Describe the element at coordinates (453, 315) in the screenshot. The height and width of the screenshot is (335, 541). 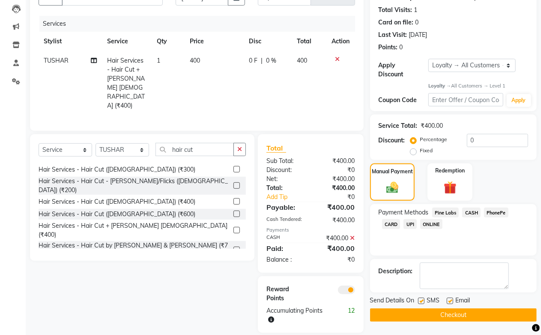
I see `button: Checkout` at that location.